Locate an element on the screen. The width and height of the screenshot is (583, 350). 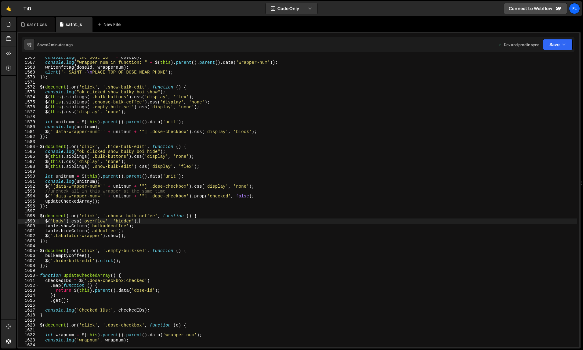
div: 1620 is located at coordinates (29, 326).